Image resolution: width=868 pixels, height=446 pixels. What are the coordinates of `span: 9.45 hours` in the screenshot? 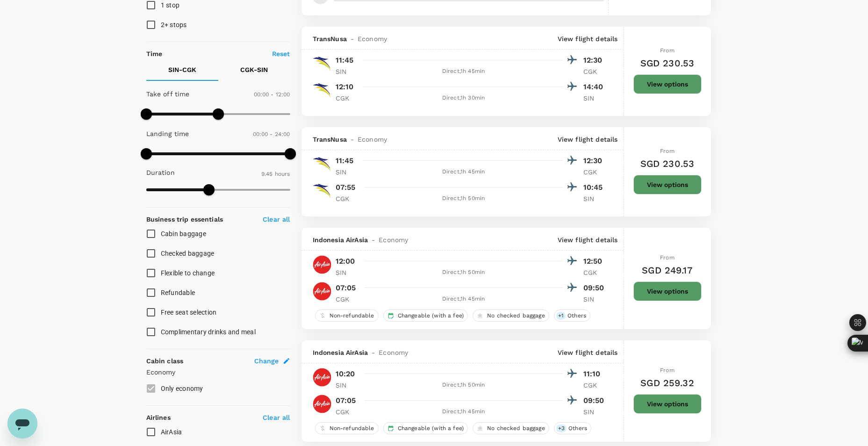 It's located at (276, 174).